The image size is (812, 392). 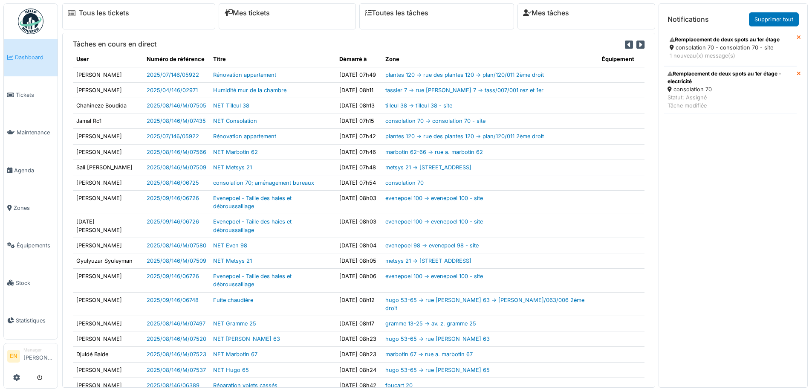 I want to click on a: Supprimer tout, so click(x=774, y=19).